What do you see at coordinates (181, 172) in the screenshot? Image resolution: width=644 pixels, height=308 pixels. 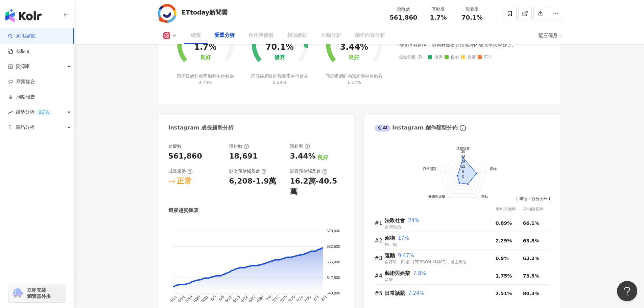 I see `div: 成長趨勢` at bounding box center [181, 172].